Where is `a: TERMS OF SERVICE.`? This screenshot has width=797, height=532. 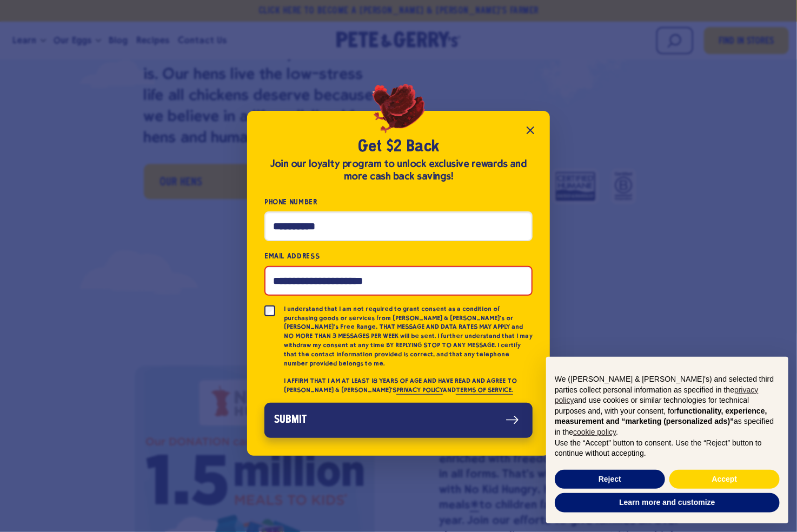 a: TERMS OF SERVICE. is located at coordinates (484, 391).